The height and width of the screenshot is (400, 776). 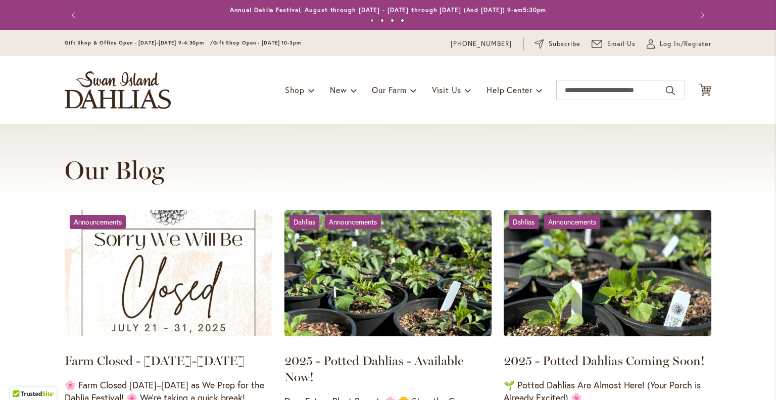 I want to click on button: 4 of 4, so click(x=402, y=20).